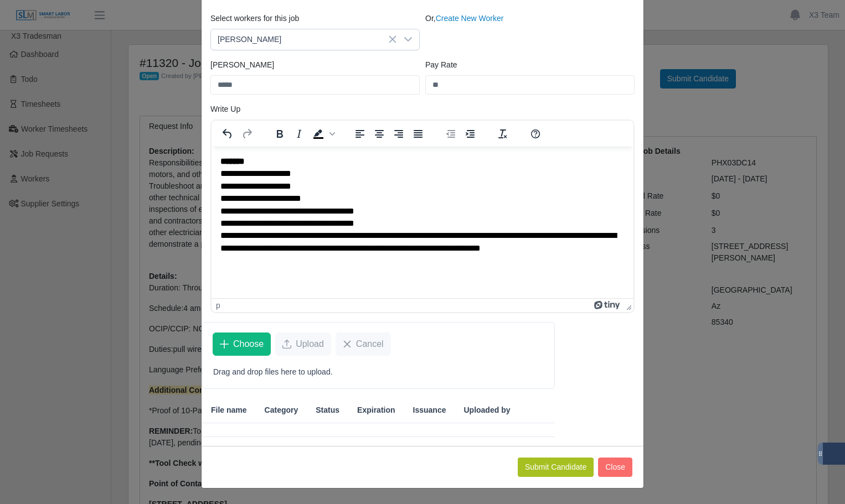 The image size is (845, 504). What do you see at coordinates (280, 134) in the screenshot?
I see `button: Bold` at bounding box center [280, 134].